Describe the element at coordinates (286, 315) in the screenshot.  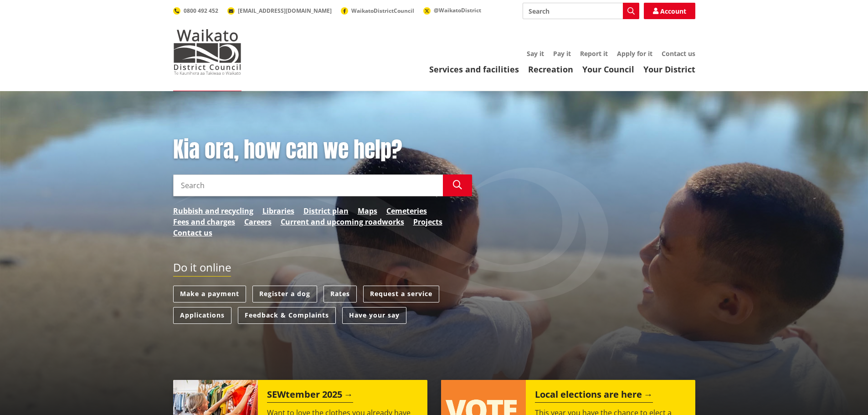
I see `a: Feedback & Complaints` at that location.